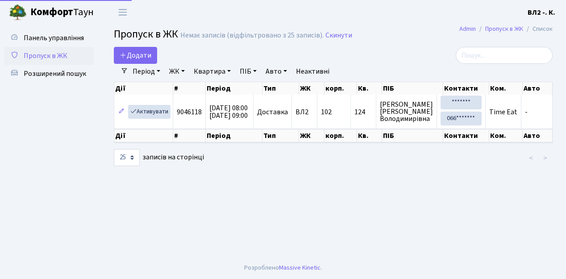  What do you see at coordinates (135, 55) in the screenshot?
I see `span: Додати` at bounding box center [135, 55].